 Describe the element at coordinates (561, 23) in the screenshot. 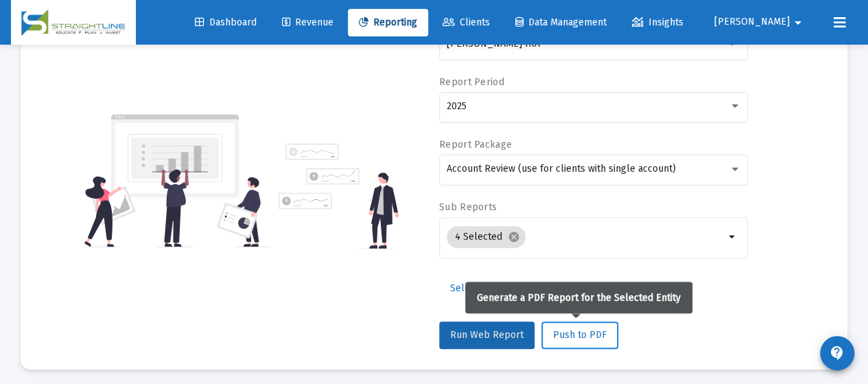

I see `a: Data Management` at that location.